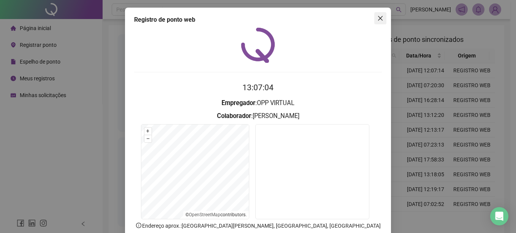 This screenshot has width=516, height=233. I want to click on strong: Empregador, so click(238, 103).